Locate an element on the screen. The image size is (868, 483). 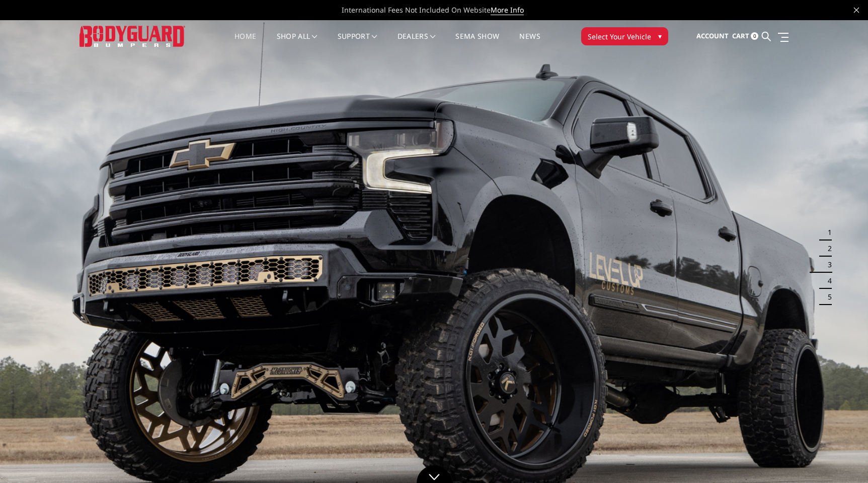
img: BODYGUARD BUMPERS is located at coordinates (132, 36).